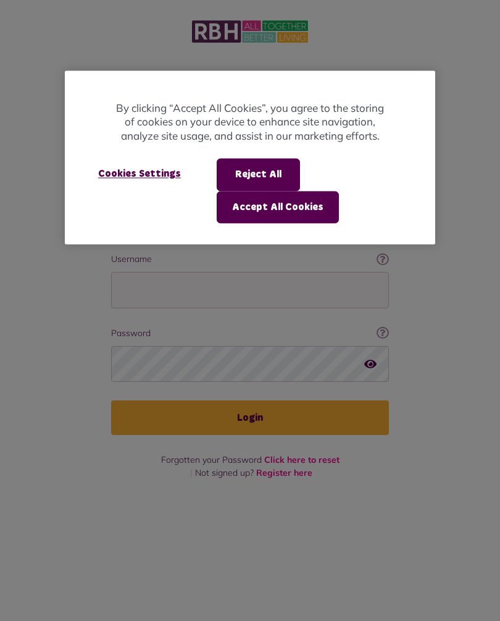 The height and width of the screenshot is (621, 500). Describe the element at coordinates (250, 122) in the screenshot. I see `p: By clicking “Accept All Cookies”, you agree to the storing of cookies on your device to enhance s...` at that location.